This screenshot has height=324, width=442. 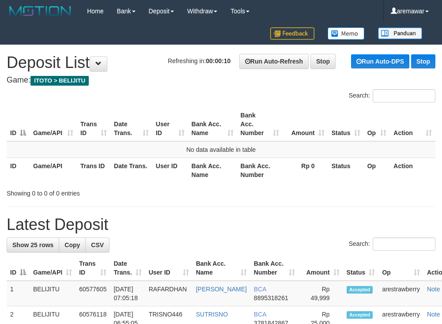 What do you see at coordinates (321, 294) in the screenshot?
I see `td: Rp 49,999` at bounding box center [321, 294].